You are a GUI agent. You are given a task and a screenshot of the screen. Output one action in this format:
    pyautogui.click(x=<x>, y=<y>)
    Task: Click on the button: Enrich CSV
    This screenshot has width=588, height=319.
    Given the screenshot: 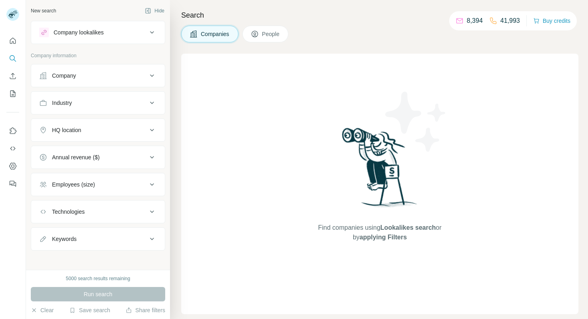 What is the action you would take?
    pyautogui.click(x=13, y=76)
    